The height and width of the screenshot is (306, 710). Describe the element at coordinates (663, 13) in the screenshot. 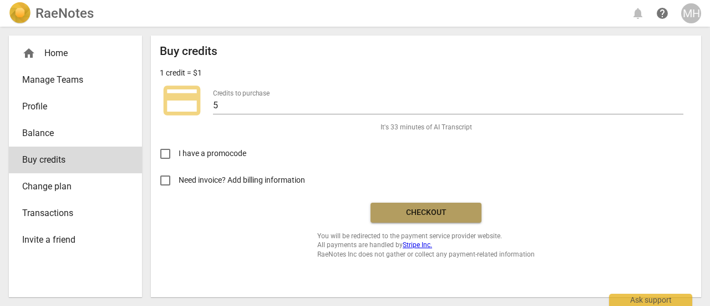

I see `a: Help` at that location.